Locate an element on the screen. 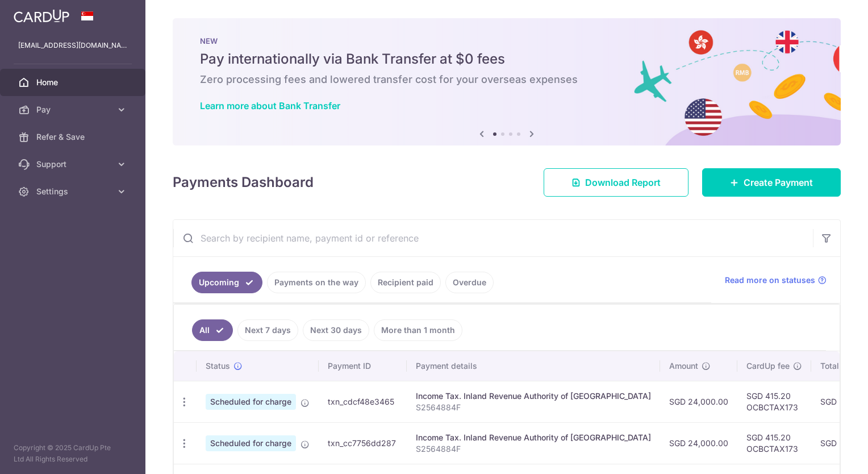 The height and width of the screenshot is (474, 868). h4: Payments Dashboard is located at coordinates (243, 182).